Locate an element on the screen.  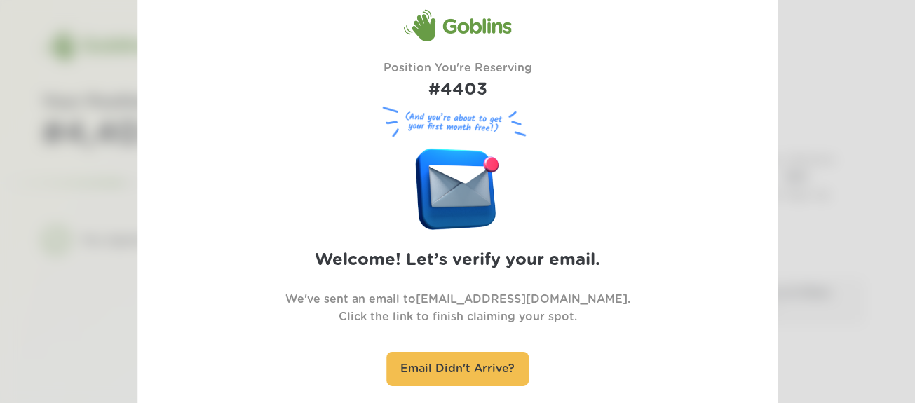
div: Email Didn't Arrive? is located at coordinates (457, 369).